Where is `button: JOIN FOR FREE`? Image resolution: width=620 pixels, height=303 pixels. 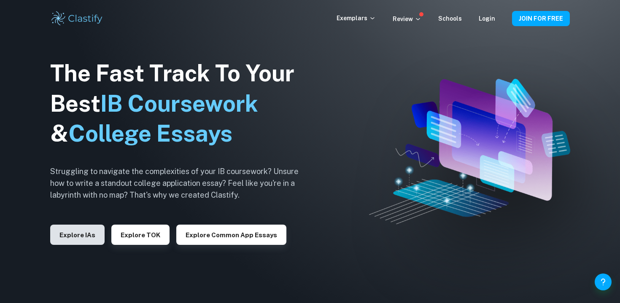 button: JOIN FOR FREE is located at coordinates (541, 19).